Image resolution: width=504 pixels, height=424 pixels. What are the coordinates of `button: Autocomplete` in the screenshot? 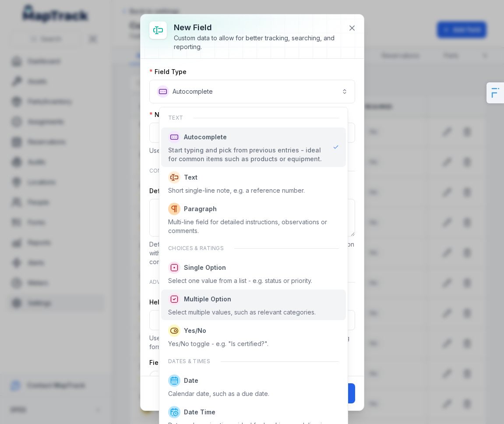 It's located at (252, 92).